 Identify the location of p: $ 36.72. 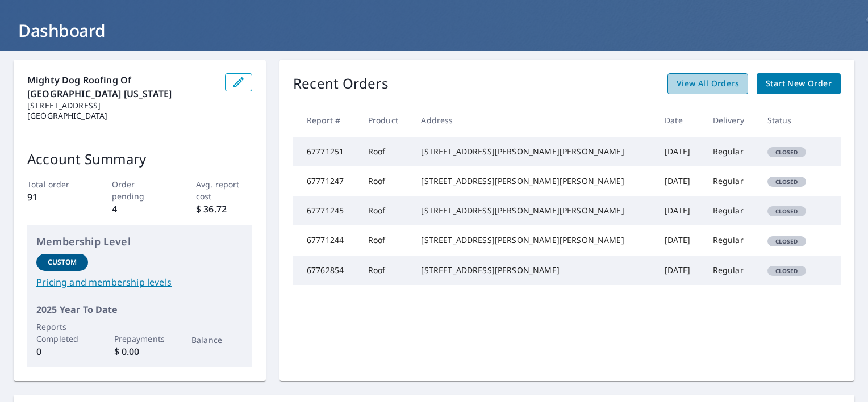
(224, 209).